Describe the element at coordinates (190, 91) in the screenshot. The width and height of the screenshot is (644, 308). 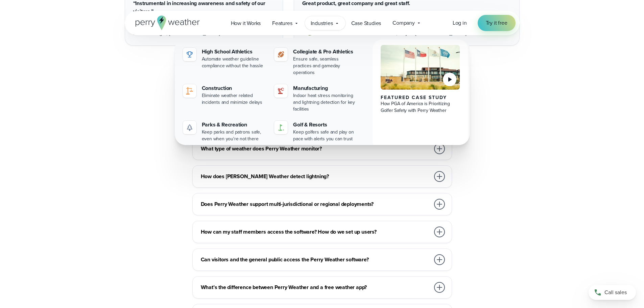
I see `img: construction perry weather` at that location.